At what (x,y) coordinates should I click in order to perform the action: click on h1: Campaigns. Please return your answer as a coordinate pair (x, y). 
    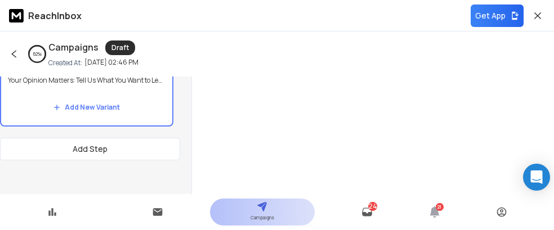
    Looking at the image, I should click on (73, 48).